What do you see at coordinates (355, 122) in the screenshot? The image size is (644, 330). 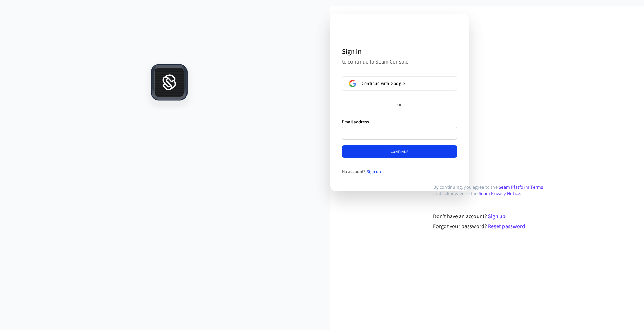 I see `label: Email address` at bounding box center [355, 122].